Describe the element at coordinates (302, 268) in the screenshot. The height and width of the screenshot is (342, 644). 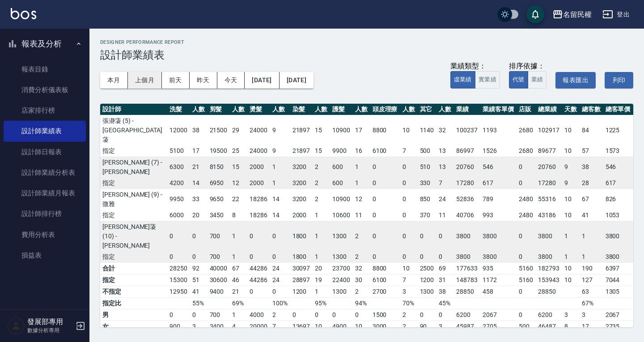
I see `td: 30097` at that location.